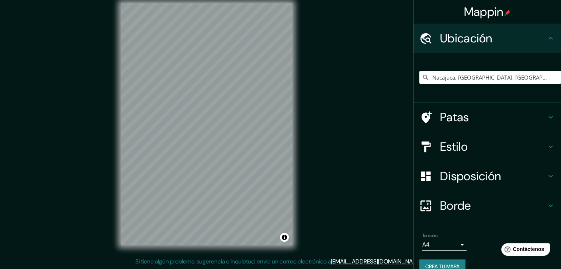  Describe the element at coordinates (483, 12) in the screenshot. I see `font: Mappin` at that location.